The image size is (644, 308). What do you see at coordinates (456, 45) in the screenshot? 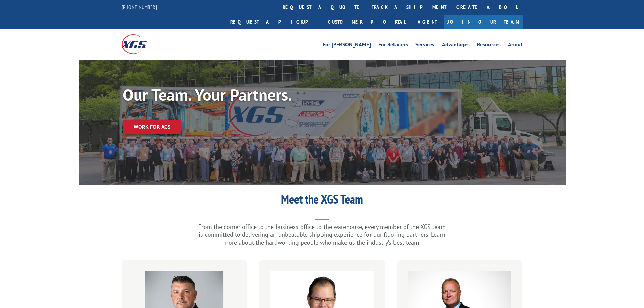
I see `a: Advantages` at bounding box center [456, 45].